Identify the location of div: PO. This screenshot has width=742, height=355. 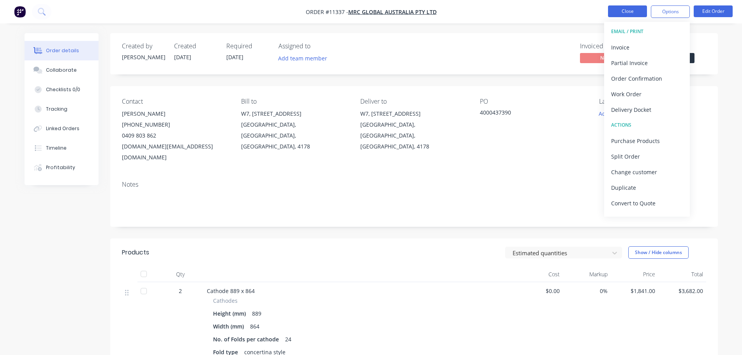
(533, 101).